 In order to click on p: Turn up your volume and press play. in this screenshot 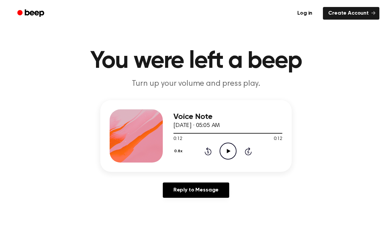, I will do `click(196, 84)`.